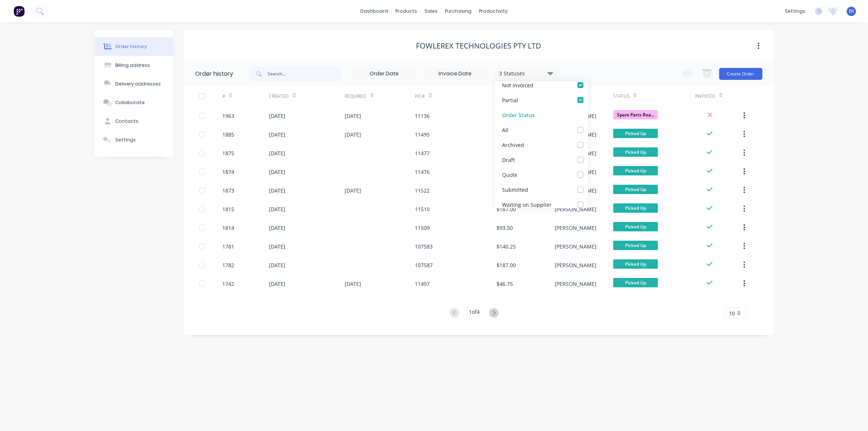 This screenshot has height=431, width=868. I want to click on input: Search..., so click(305, 74).